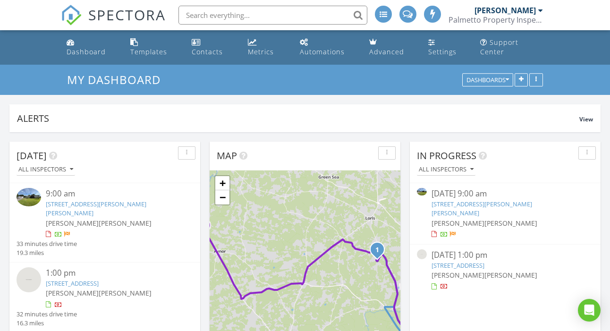 Image resolution: width=610 pixels, height=331 pixels. Describe the element at coordinates (222, 197) in the screenshot. I see `a: Zoom out` at that location.